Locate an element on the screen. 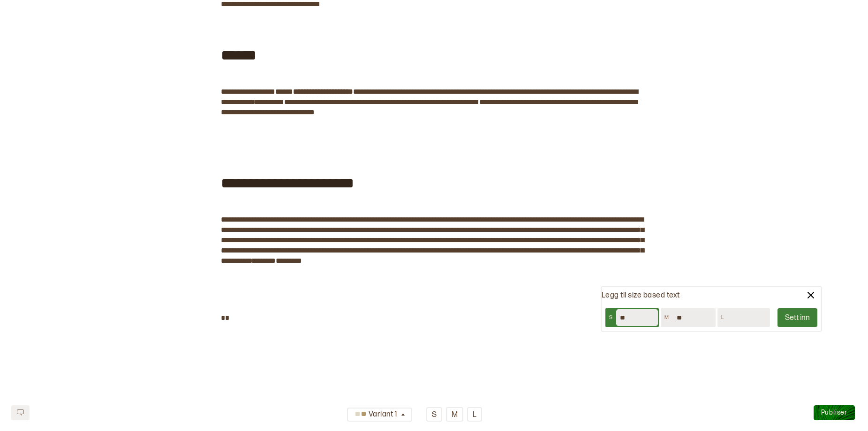 The width and height of the screenshot is (868, 431). div: M is located at coordinates (667, 317).